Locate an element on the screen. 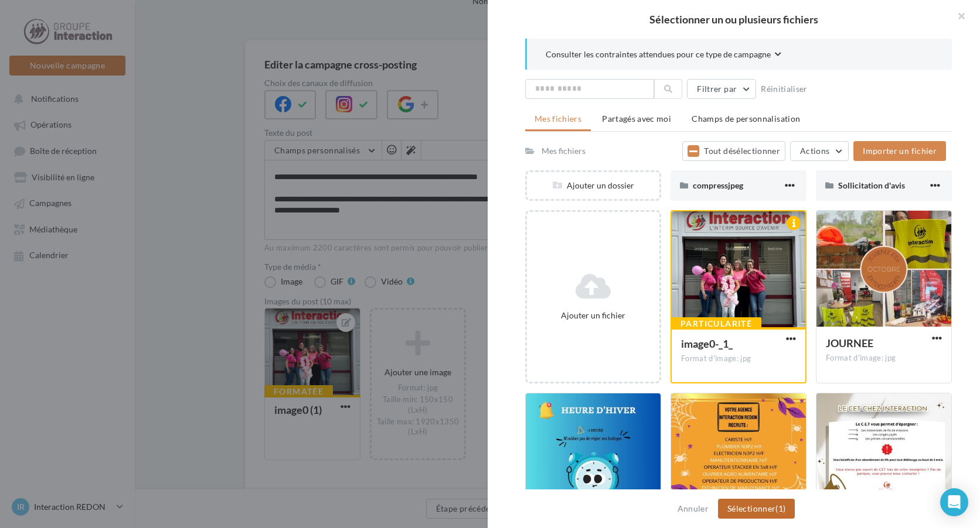 The height and width of the screenshot is (528, 980). button: Réinitialiser is located at coordinates (784, 89).